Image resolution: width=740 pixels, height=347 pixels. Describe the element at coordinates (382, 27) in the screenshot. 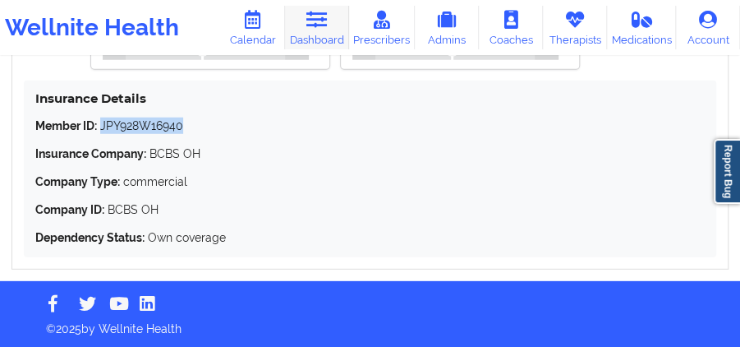

I see `a: Prescribers` at that location.